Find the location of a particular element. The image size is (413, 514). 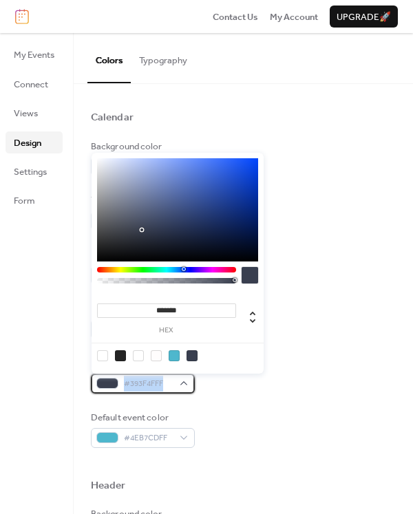

a: Connect is located at coordinates (34, 84).